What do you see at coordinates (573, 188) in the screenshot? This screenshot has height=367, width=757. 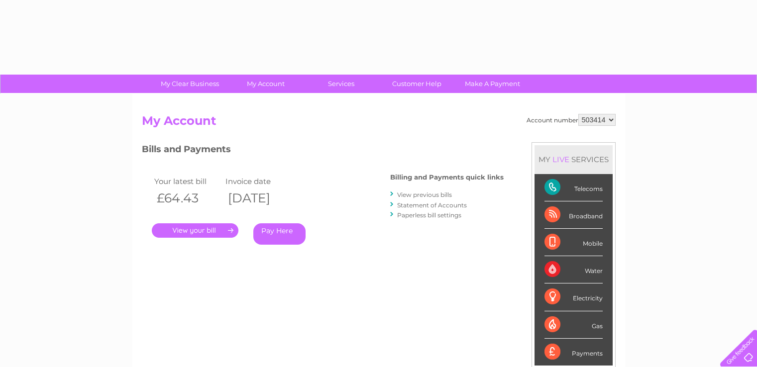 I see `div: Telecoms` at bounding box center [573, 188].